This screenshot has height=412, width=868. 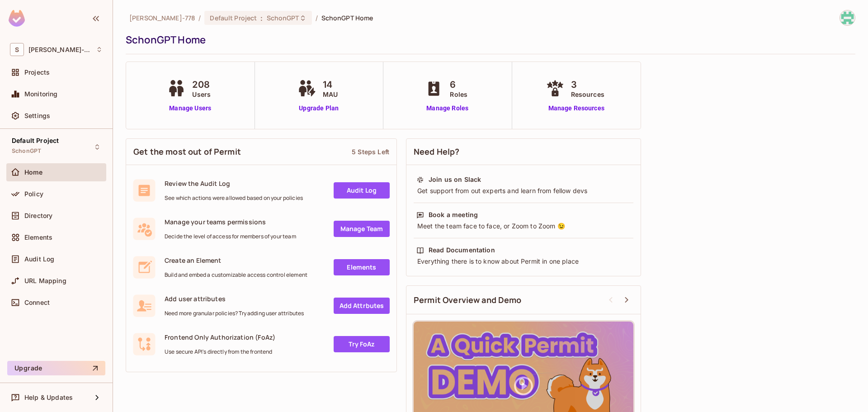 What do you see at coordinates (220, 352) in the screenshot?
I see `span: Use secure API's directly from the frontend` at bounding box center [220, 352].